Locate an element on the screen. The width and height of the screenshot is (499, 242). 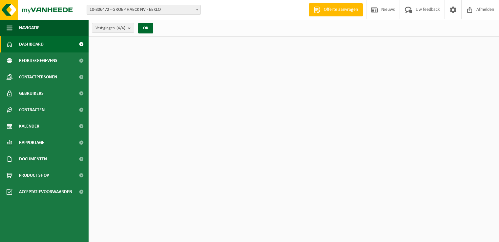
span: Rapportage is located at coordinates (31, 143).